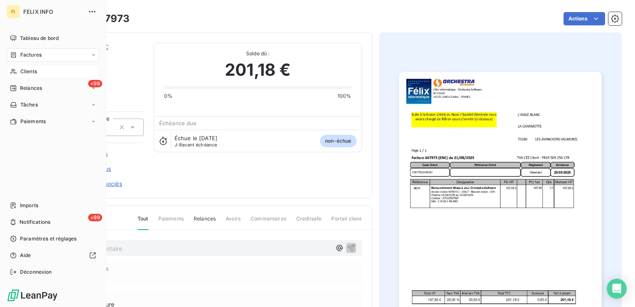 The image size is (635, 307). What do you see at coordinates (29, 205) in the screenshot?
I see `span: Imports` at bounding box center [29, 205].